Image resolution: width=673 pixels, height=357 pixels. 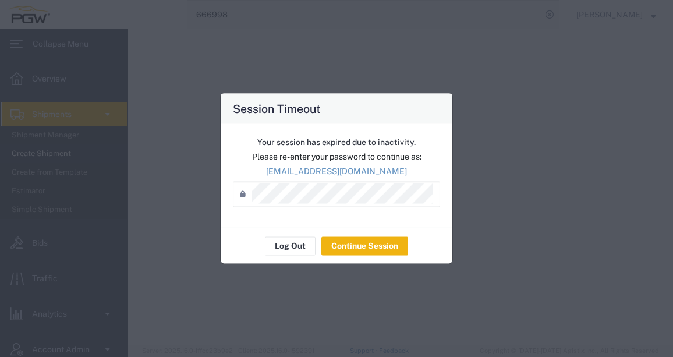 What do you see at coordinates (336, 141) in the screenshot?
I see `p: Your session has expired due to inactivity.` at bounding box center [336, 141].